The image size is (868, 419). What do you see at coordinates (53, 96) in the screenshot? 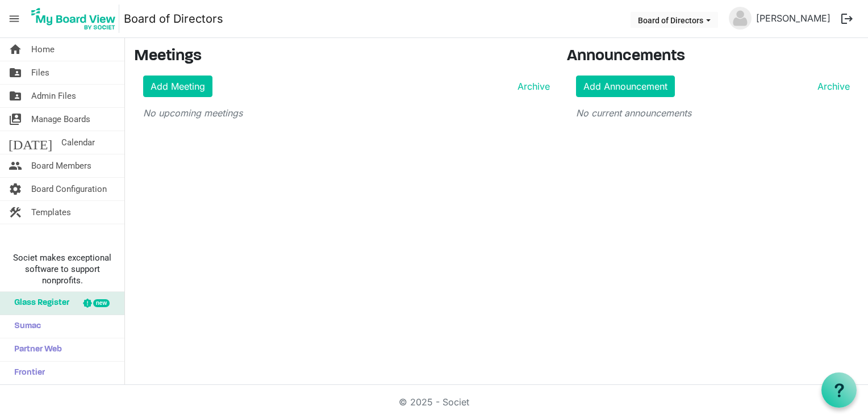
I see `span: Admin Files` at bounding box center [53, 96].